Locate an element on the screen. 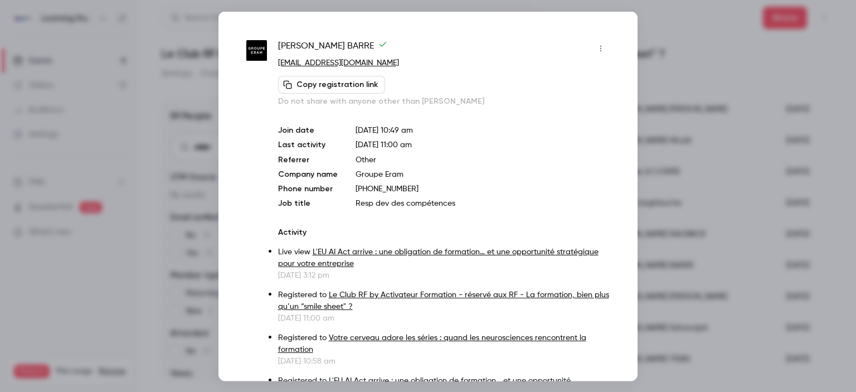 The image size is (856, 392). img: groupe-eram.com is located at coordinates (256, 50).